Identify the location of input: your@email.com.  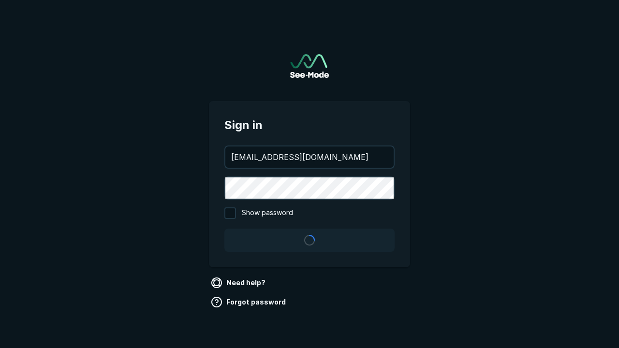
(309, 157).